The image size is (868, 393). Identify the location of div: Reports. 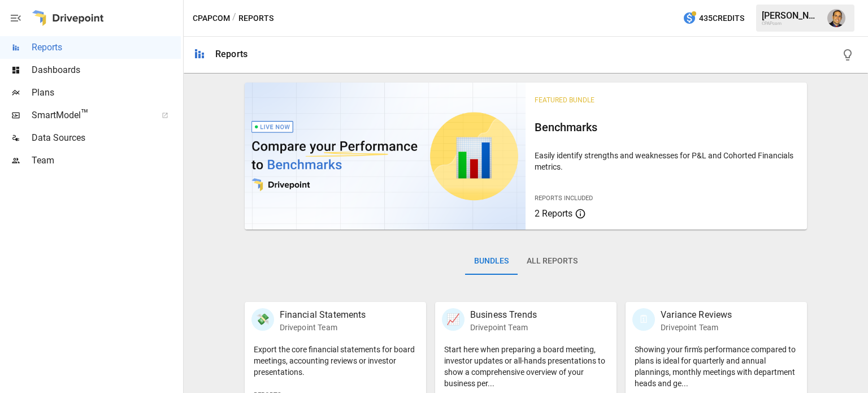
(231, 54).